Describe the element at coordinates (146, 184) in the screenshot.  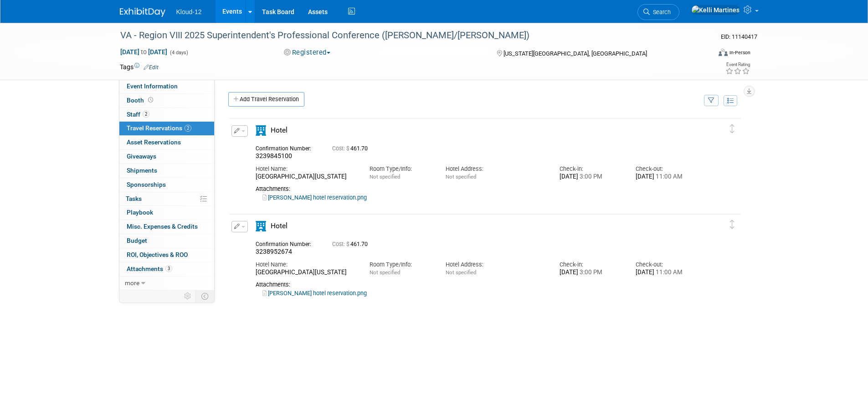
I see `span: Sponsorships` at that location.